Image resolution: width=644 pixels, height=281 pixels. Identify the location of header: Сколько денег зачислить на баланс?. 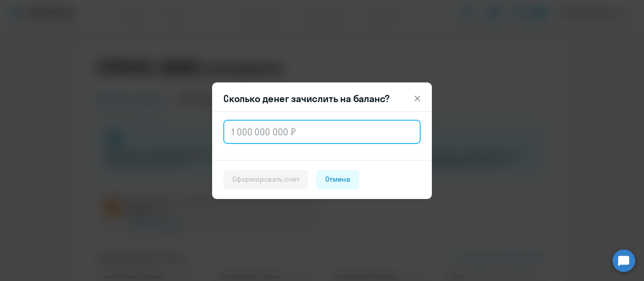
(322, 99).